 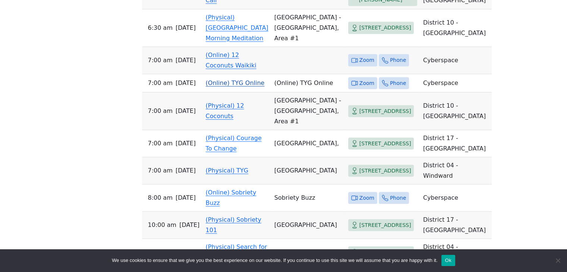 I want to click on a: (Online) Sobriety Buzz, so click(x=231, y=197).